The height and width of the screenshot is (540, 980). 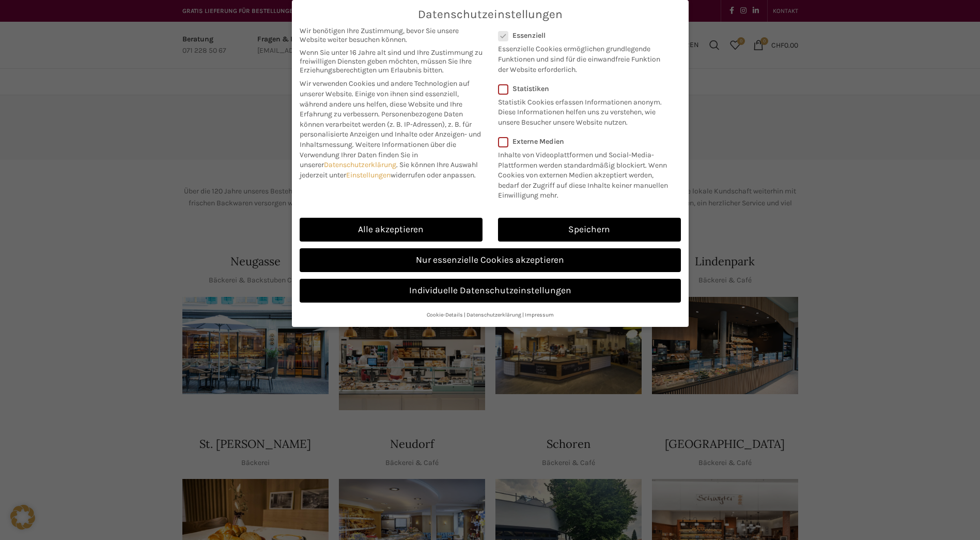 I want to click on a: Alle akzeptieren, so click(x=391, y=230).